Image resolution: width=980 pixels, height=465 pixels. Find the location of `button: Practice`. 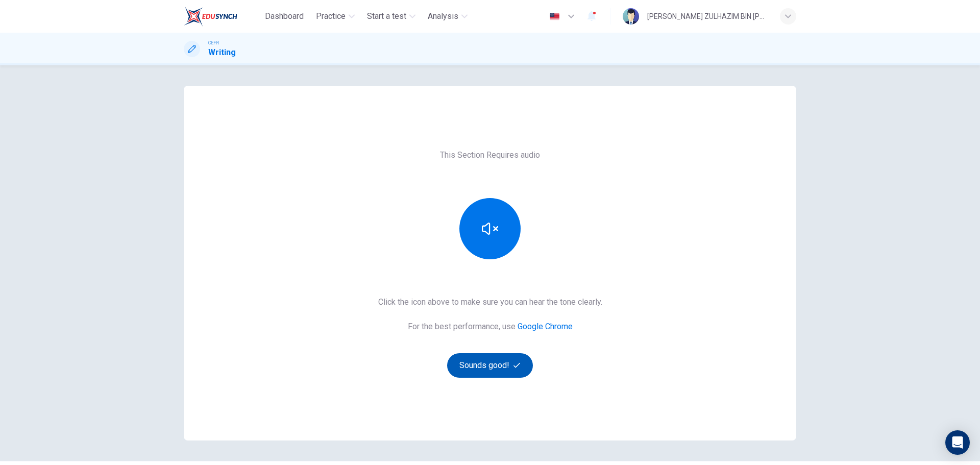

button: Practice is located at coordinates (335, 16).